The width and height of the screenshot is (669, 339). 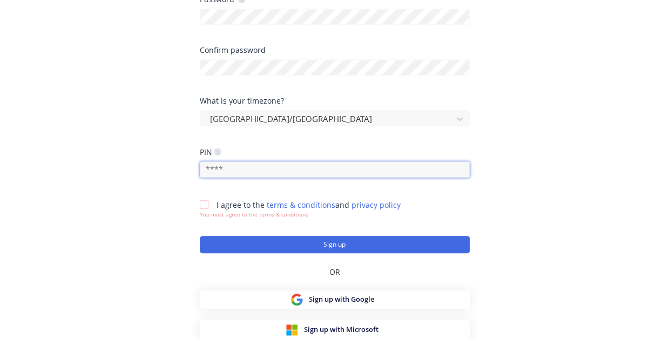 What do you see at coordinates (300, 214) in the screenshot?
I see `div: You must agree to the terms & conditions` at bounding box center [300, 214].